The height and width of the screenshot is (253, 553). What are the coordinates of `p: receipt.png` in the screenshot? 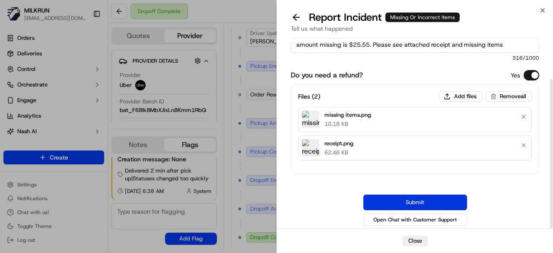 It's located at (339, 143).